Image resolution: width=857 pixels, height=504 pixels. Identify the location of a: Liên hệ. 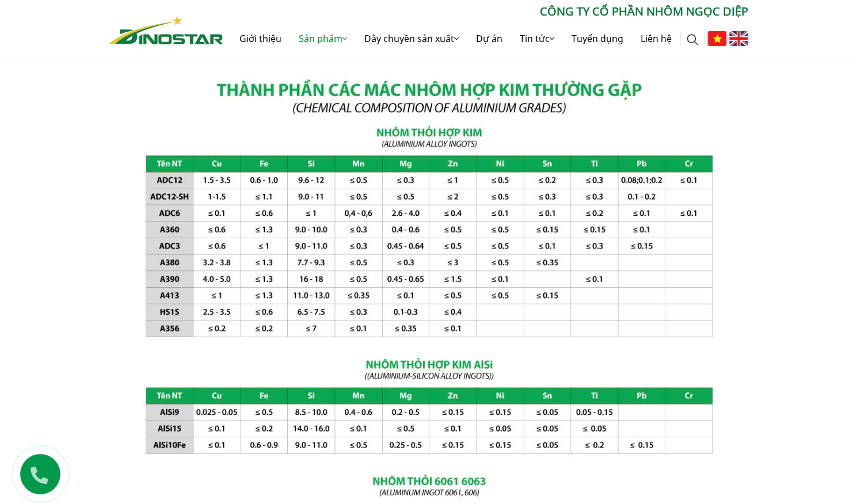
(656, 38).